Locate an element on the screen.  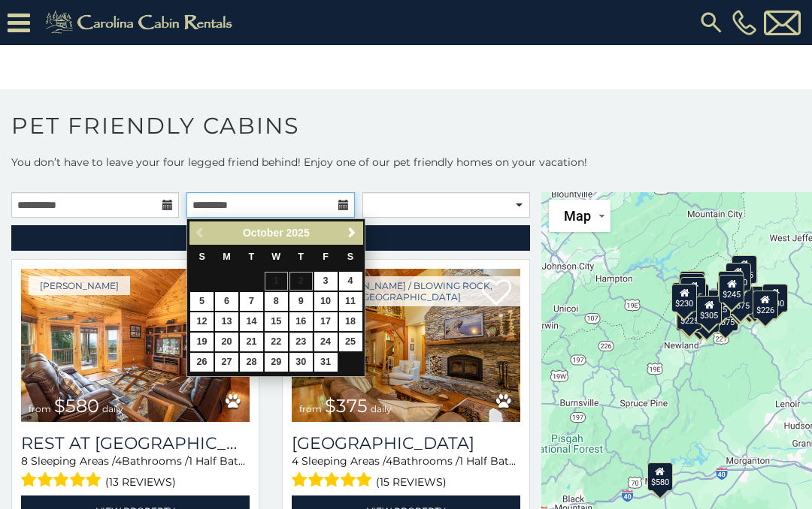
a: 19 is located at coordinates (201, 341).